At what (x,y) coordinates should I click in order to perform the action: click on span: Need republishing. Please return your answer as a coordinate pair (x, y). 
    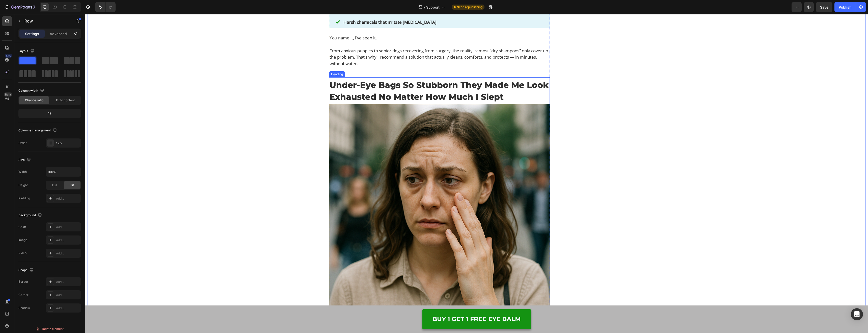
    Looking at the image, I should click on (470, 7).